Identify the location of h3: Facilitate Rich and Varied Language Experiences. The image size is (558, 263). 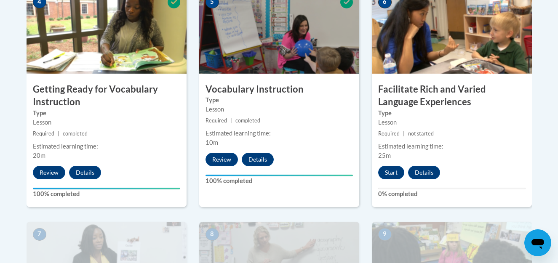
(452, 96).